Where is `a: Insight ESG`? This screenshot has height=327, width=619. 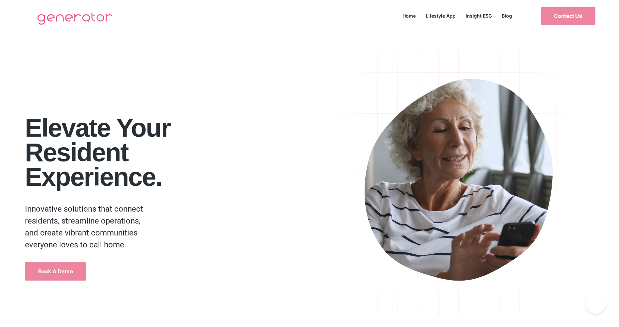 a: Insight ESG is located at coordinates (479, 16).